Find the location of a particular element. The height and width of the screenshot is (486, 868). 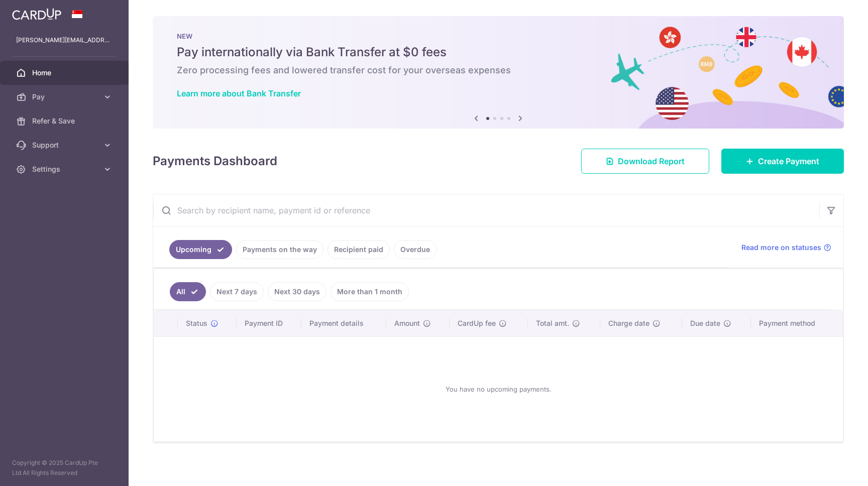

h5: Pay internationally via Bank Transfer at $0 fees is located at coordinates (499, 52).